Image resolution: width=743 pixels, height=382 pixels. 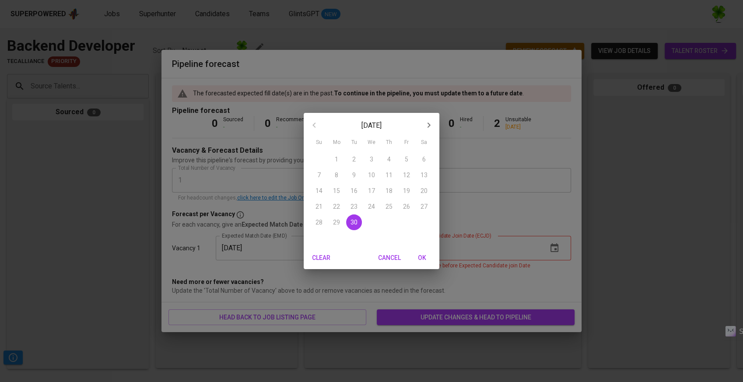 I want to click on span: Su, so click(x=319, y=143).